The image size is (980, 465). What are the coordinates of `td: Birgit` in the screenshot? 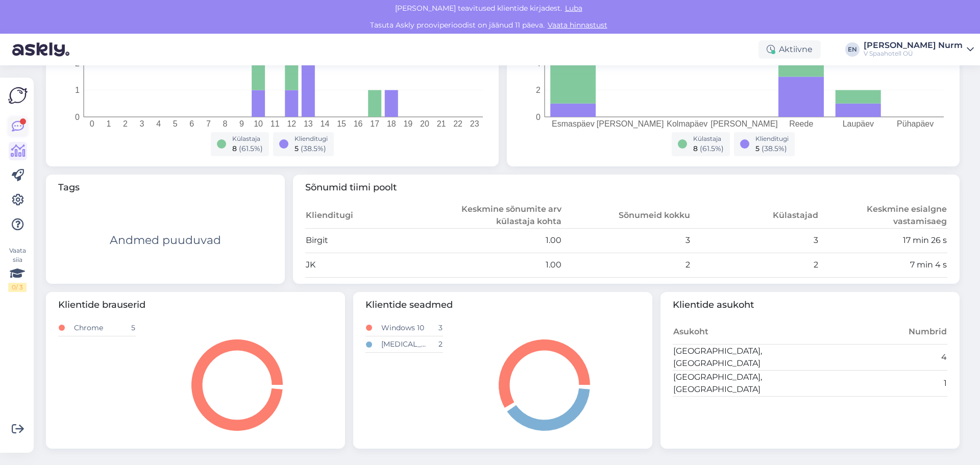 It's located at (370, 240).